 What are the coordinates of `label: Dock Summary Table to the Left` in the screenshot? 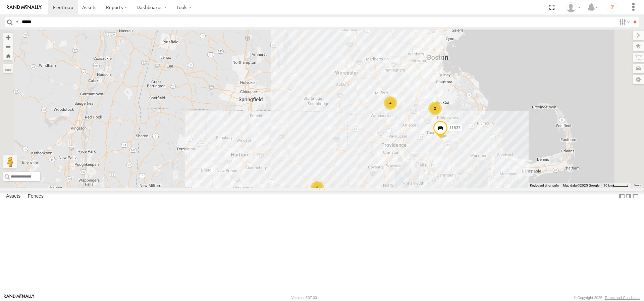 It's located at (622, 196).